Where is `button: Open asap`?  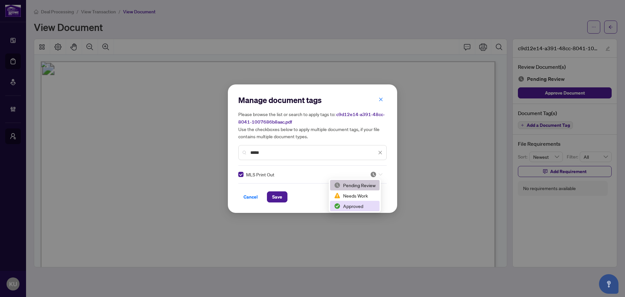 button: Open asap is located at coordinates (609, 284).